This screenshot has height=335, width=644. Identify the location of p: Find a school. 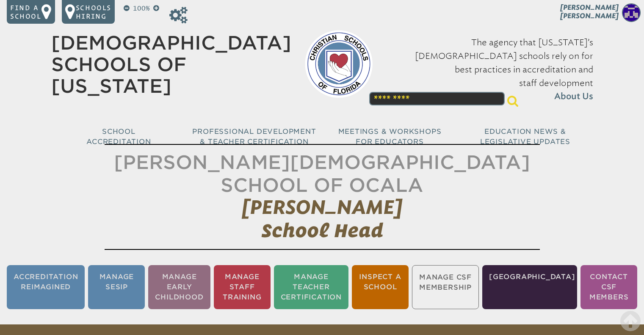
(26, 12).